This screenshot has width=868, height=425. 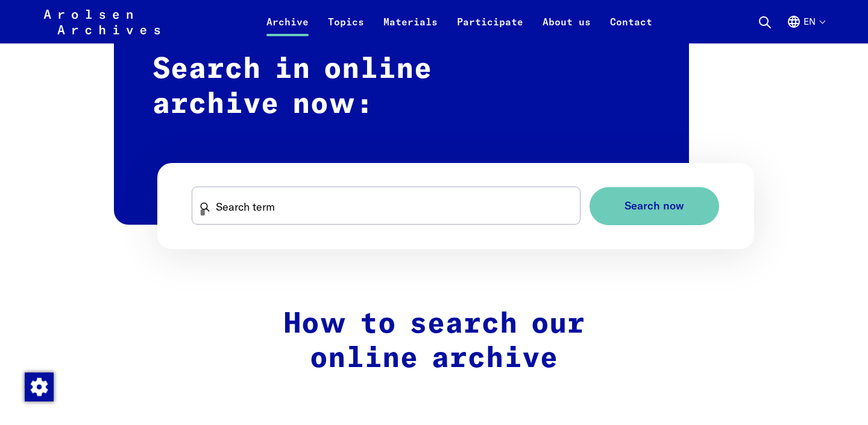 I want to click on a: Participate, so click(x=490, y=29).